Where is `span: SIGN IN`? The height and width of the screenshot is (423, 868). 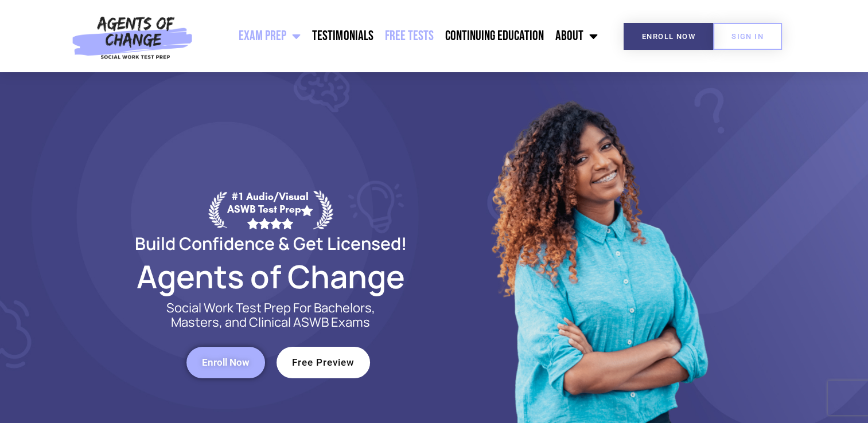
span: SIGN IN is located at coordinates (748, 36).